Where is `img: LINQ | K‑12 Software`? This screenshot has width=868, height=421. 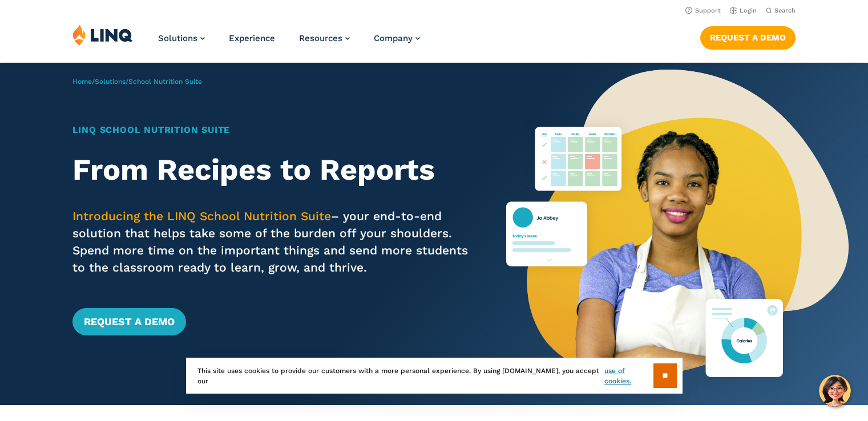
img: LINQ | K‑12 Software is located at coordinates (103, 35).